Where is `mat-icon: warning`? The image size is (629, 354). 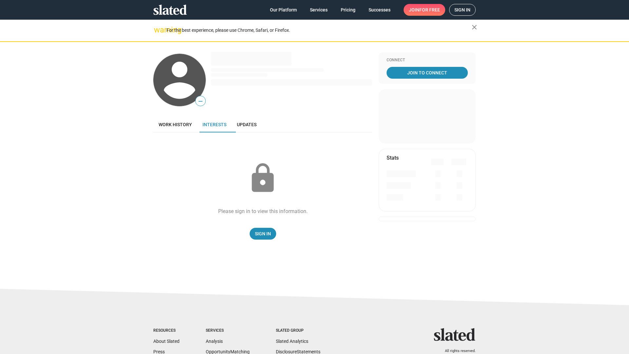 mat-icon: warning is located at coordinates (158, 30).